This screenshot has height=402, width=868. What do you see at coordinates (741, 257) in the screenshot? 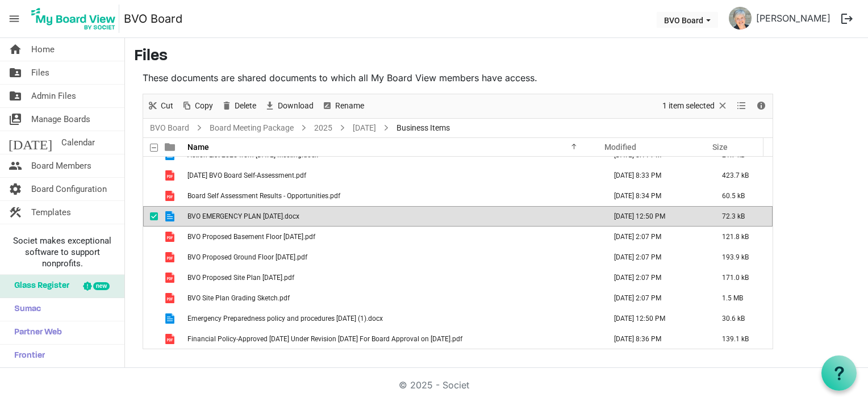
I see `td: 193.9 kB is template cell column header Size` at bounding box center [741, 257].